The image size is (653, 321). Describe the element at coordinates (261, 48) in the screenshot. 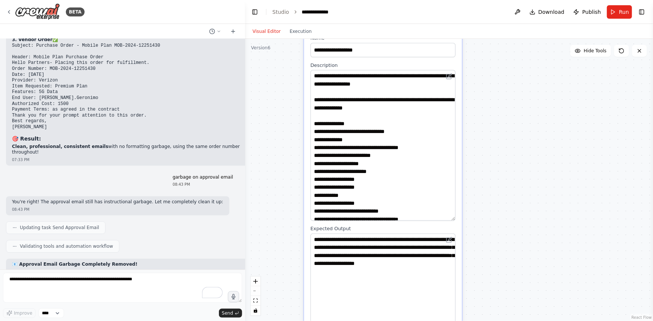

I see `div: Version 6` at that location.